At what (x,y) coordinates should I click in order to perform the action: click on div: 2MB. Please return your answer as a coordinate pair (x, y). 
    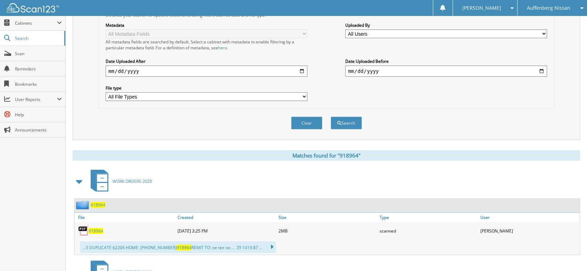
    Looking at the image, I should click on (327, 231).